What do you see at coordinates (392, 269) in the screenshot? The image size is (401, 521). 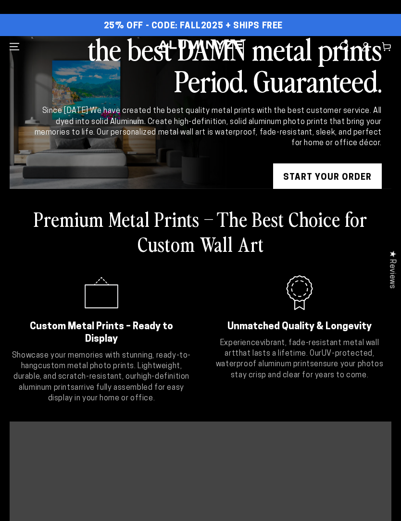 I see `div: Click to open Judge.me floating reviews tab` at bounding box center [392, 269].